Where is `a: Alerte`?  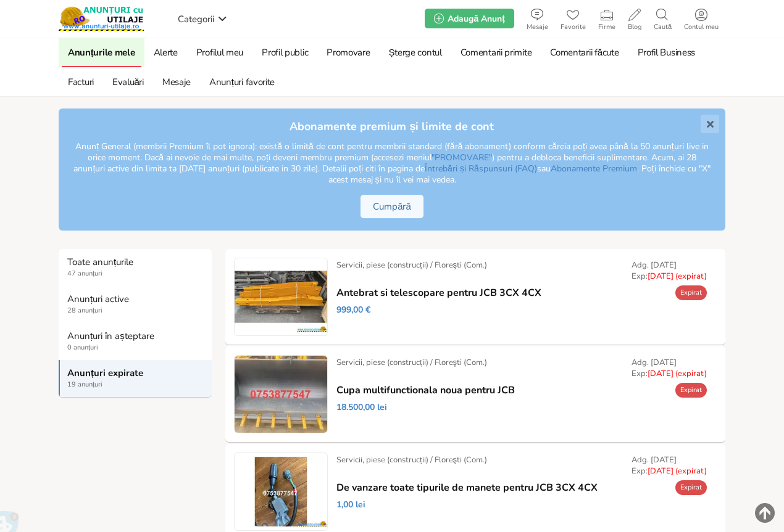 a: Alerte is located at coordinates (166, 52).